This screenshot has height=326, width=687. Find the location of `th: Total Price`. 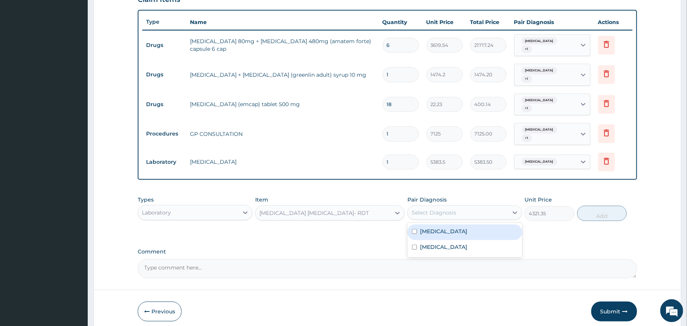

th: Total Price is located at coordinates (488, 22).